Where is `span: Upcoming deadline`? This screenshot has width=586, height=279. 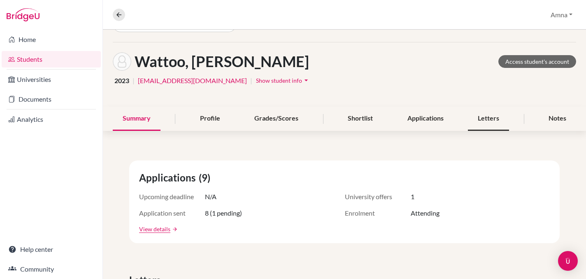
span: Upcoming deadline is located at coordinates (172, 197).